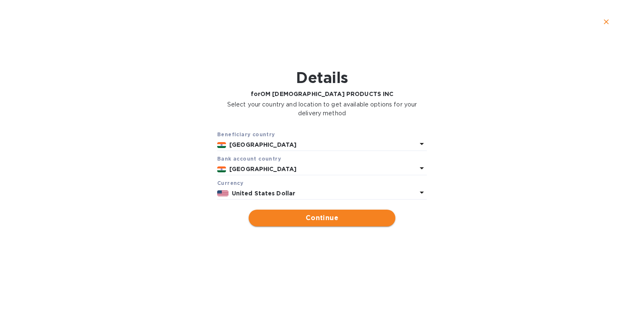 The width and height of the screenshot is (644, 309). Describe the element at coordinates (249, 159) in the screenshot. I see `b: Bank account cоuntry` at that location.